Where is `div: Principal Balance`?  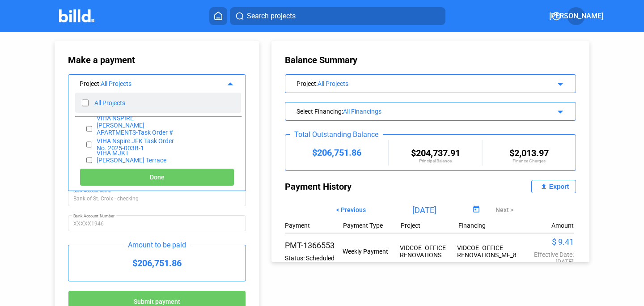 div: Principal Balance is located at coordinates (436, 161).